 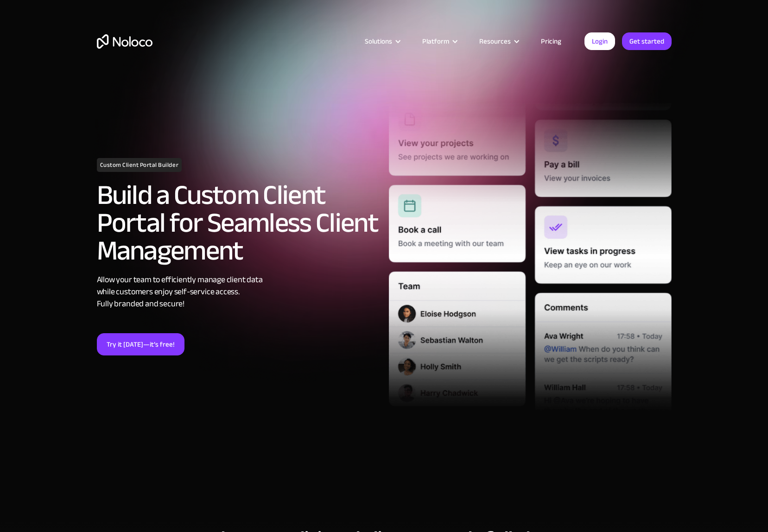 What do you see at coordinates (140, 165) in the screenshot?
I see `h1: Custom Client Portal Builder` at bounding box center [140, 165].